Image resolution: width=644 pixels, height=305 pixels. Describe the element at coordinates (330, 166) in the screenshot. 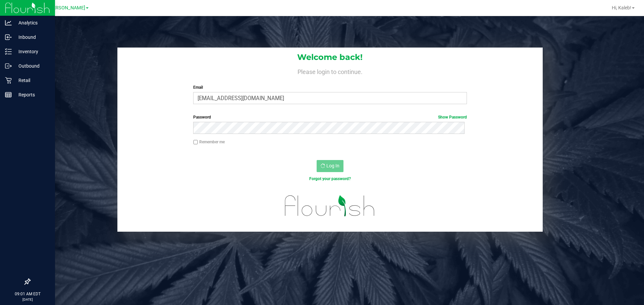

I see `button: Log In` at that location.